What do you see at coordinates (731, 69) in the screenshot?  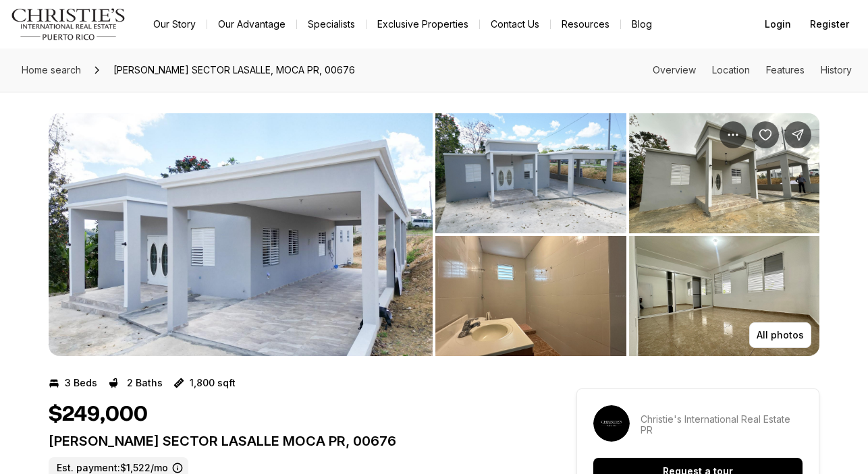 I see `a: Skip to: Location` at bounding box center [731, 69].